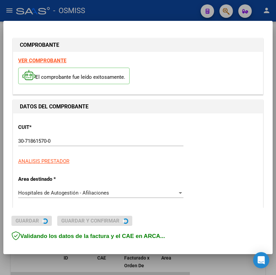  Describe the element at coordinates (42, 61) in the screenshot. I see `strong: VER COMPROBANTE` at that location.